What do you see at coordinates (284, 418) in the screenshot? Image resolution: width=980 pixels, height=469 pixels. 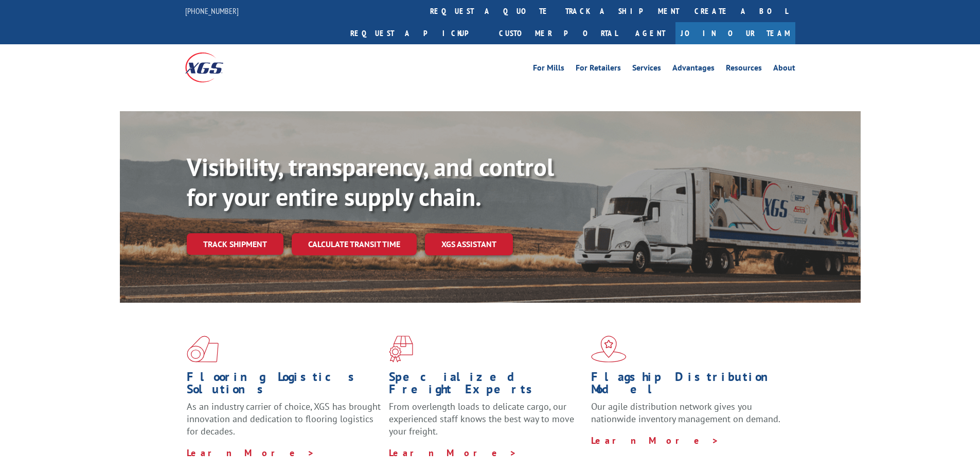 I see `span: As an industry carrier of choice, XGS has brought innovation and dedication to flooring logistics...` at bounding box center [284, 418].